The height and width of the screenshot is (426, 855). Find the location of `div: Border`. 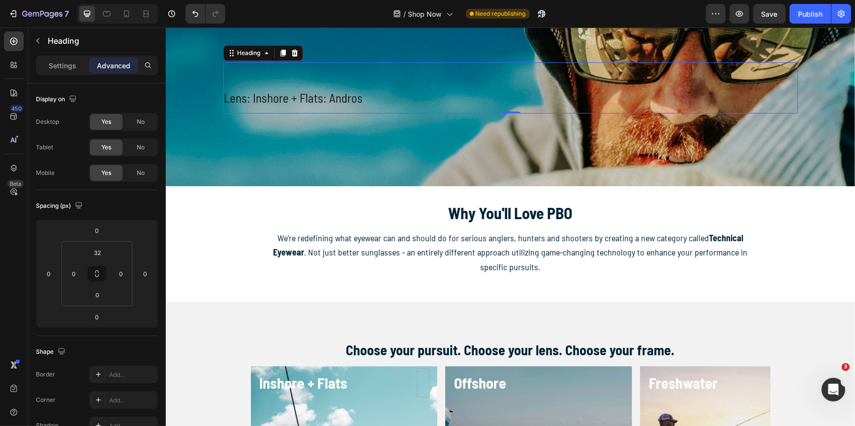

div: Border is located at coordinates (45, 375).